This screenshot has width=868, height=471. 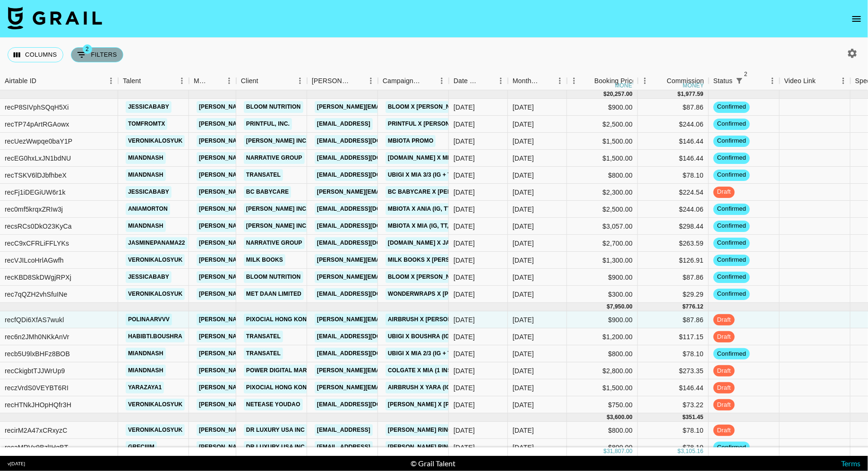 What do you see at coordinates (37, 107) in the screenshot?
I see `div: recP8SIVphSQqH5Xi` at bounding box center [37, 107].